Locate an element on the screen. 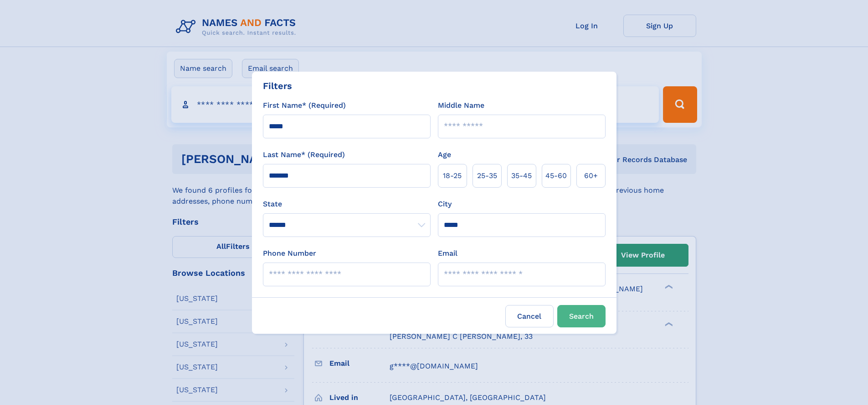 This screenshot has width=868, height=405. label: First Name* (Required) is located at coordinates (304, 105).